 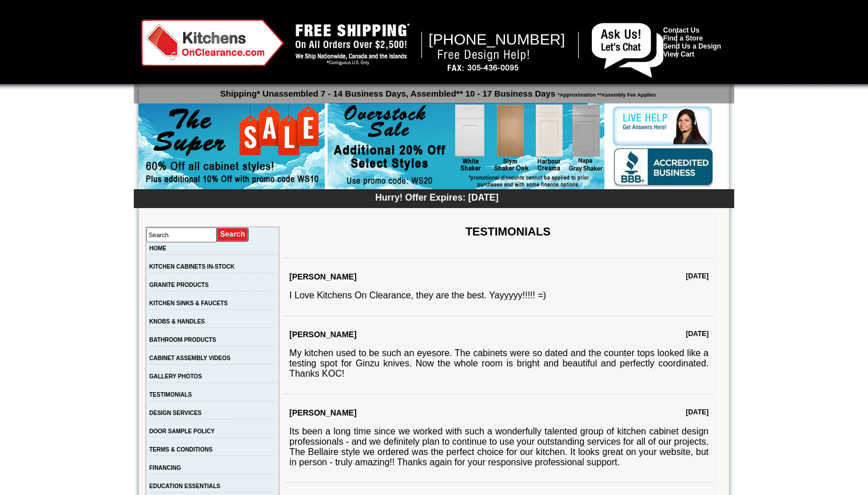 I want to click on a: CABINET ASSEMBLY VIDEOS, so click(x=190, y=358).